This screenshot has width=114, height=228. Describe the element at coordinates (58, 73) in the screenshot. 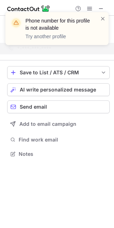

I see `div: Save to List / ATS / CRM` at that location.